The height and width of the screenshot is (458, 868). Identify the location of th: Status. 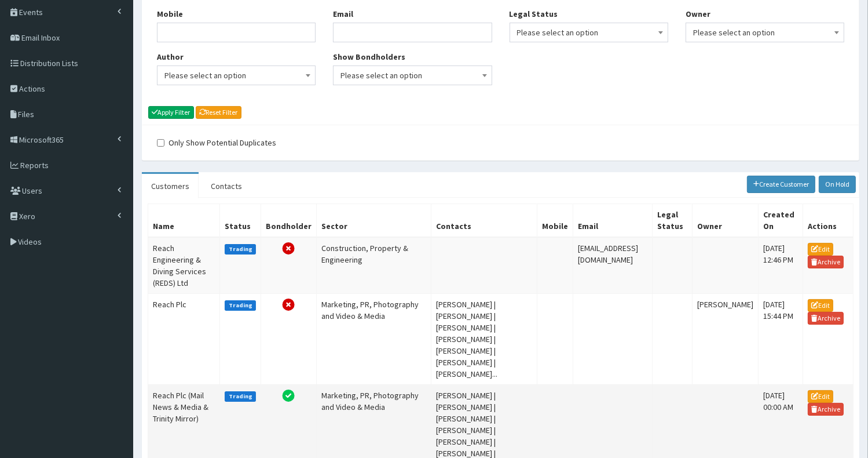
(240, 220).